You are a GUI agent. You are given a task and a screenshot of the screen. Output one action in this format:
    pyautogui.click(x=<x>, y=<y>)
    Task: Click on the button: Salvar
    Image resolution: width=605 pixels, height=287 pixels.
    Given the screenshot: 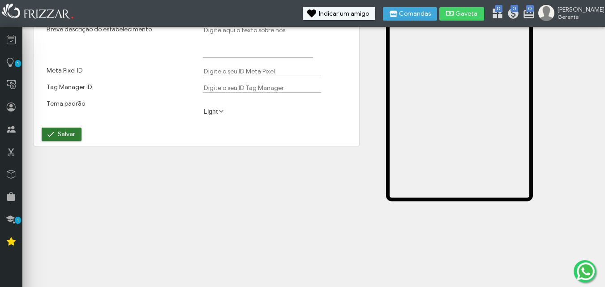 What is the action you would take?
    pyautogui.click(x=61, y=134)
    